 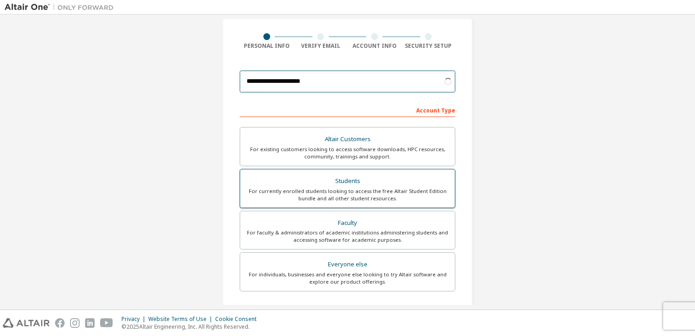 I want to click on div: Faculty, so click(x=348, y=223).